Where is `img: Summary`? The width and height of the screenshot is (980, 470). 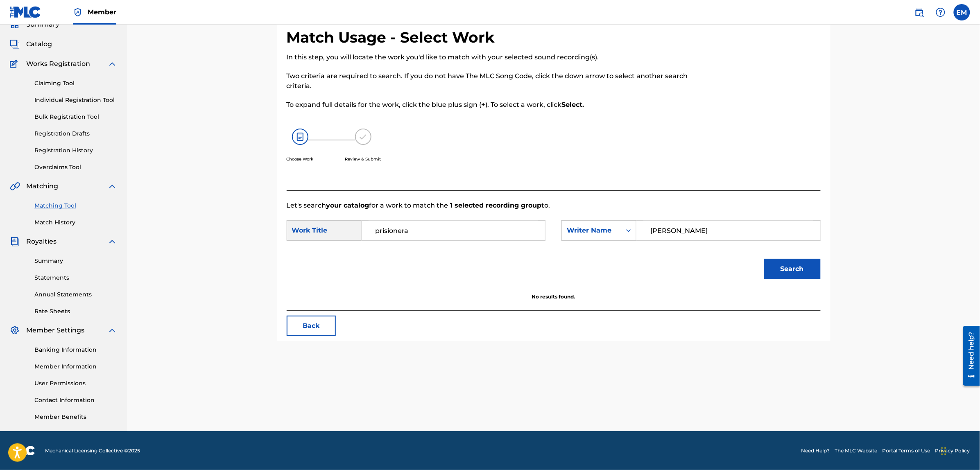
img: Summary is located at coordinates (15, 25).